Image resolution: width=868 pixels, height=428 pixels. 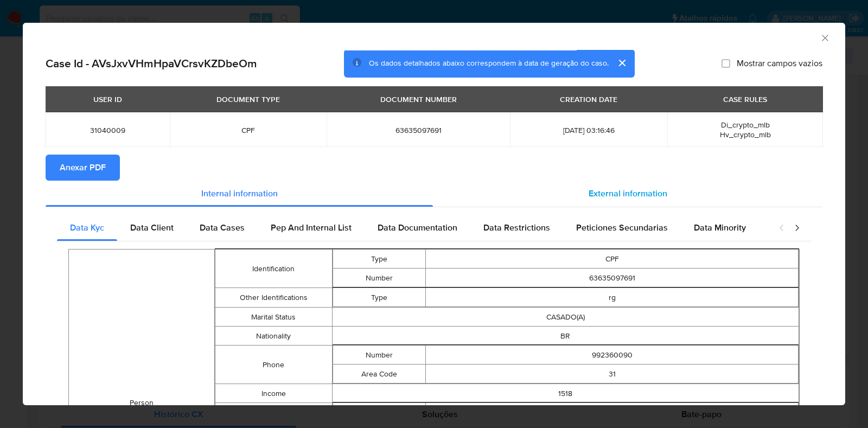 I want to click on span: Data Minority, so click(x=719, y=228).